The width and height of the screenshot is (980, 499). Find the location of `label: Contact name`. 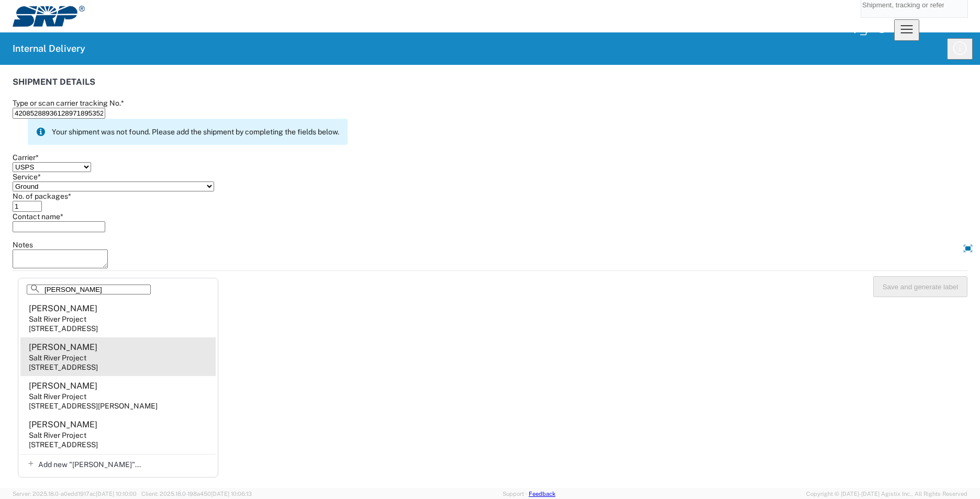

label: Contact name is located at coordinates (37, 216).